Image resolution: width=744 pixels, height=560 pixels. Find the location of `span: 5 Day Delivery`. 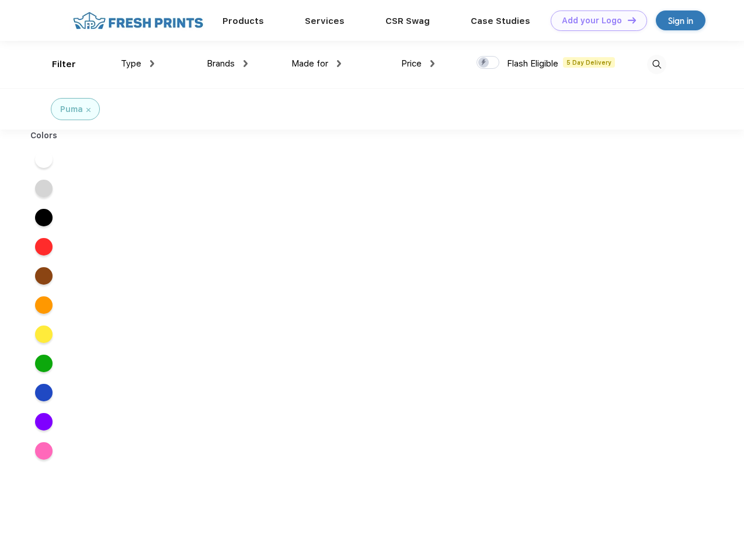

span: 5 Day Delivery is located at coordinates (589, 62).